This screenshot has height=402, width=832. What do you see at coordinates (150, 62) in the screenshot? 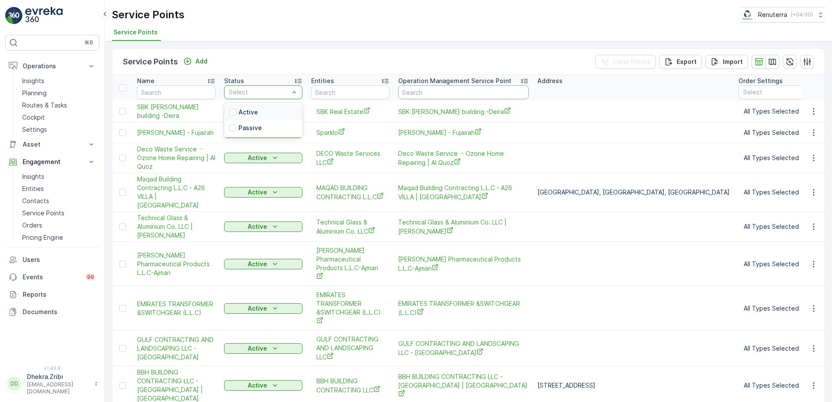
I see `p: Service Points` at bounding box center [150, 62].